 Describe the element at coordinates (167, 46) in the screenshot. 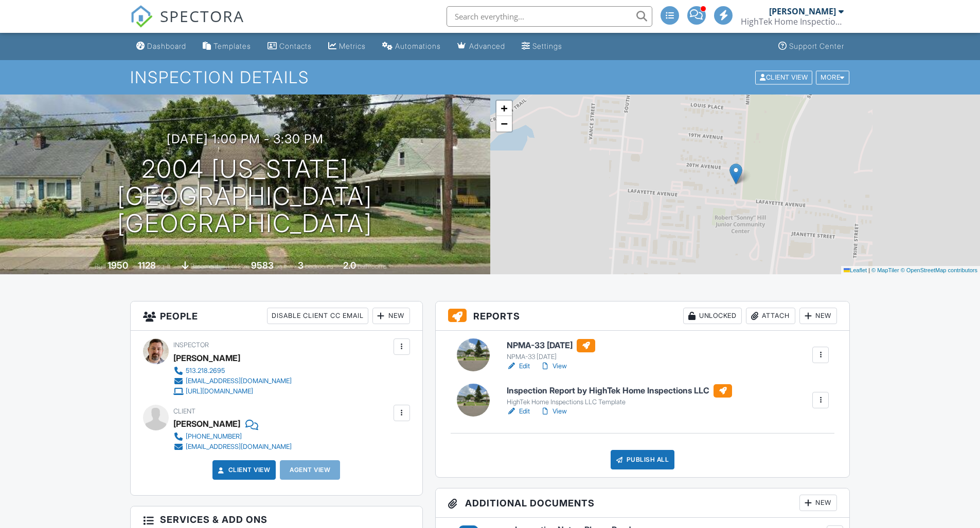

I see `div: Dashboard` at that location.